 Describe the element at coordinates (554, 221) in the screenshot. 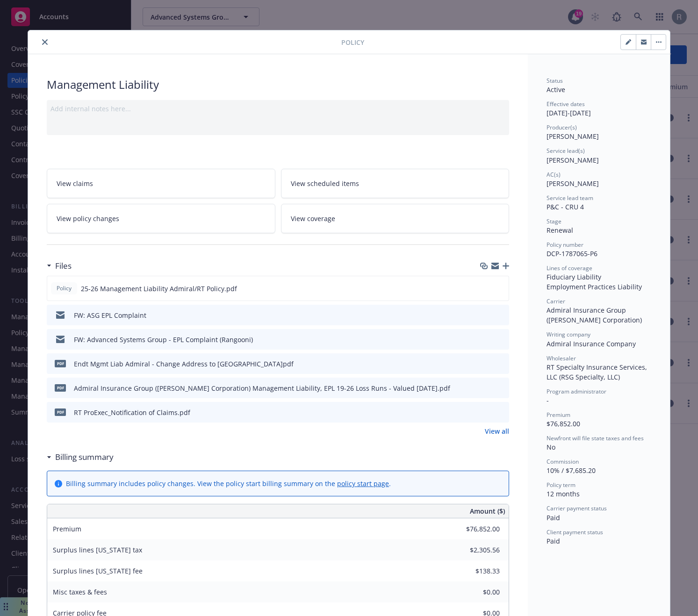

I see `span: Stage` at that location.